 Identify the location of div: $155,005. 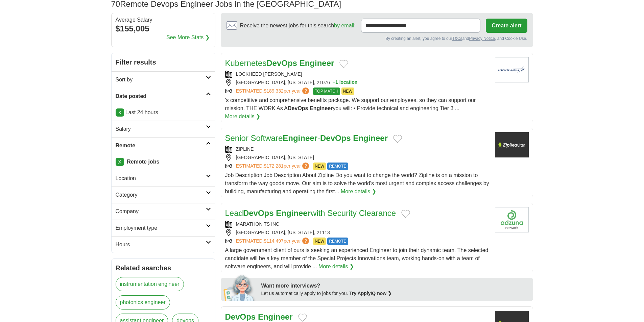
(163, 29).